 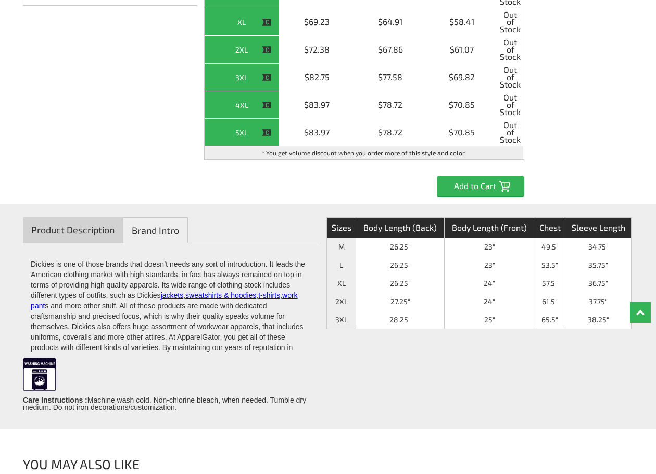 I want to click on td: 65.5", so click(x=550, y=319).